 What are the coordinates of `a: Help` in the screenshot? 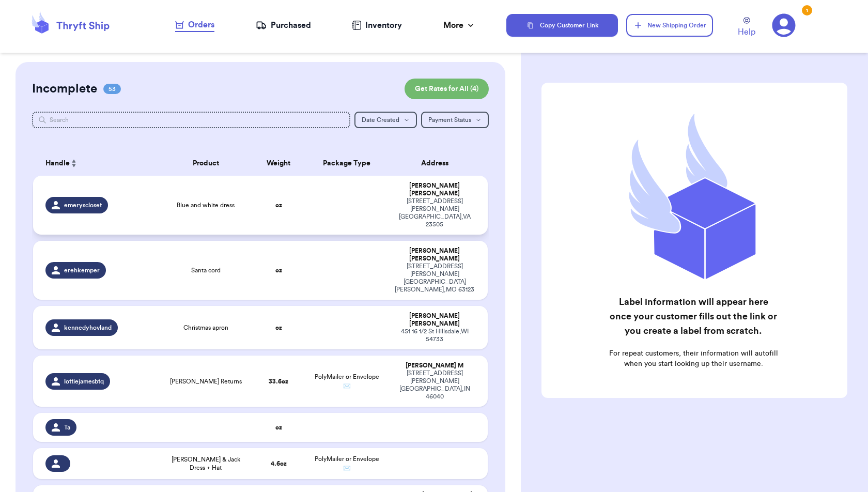 It's located at (746, 27).